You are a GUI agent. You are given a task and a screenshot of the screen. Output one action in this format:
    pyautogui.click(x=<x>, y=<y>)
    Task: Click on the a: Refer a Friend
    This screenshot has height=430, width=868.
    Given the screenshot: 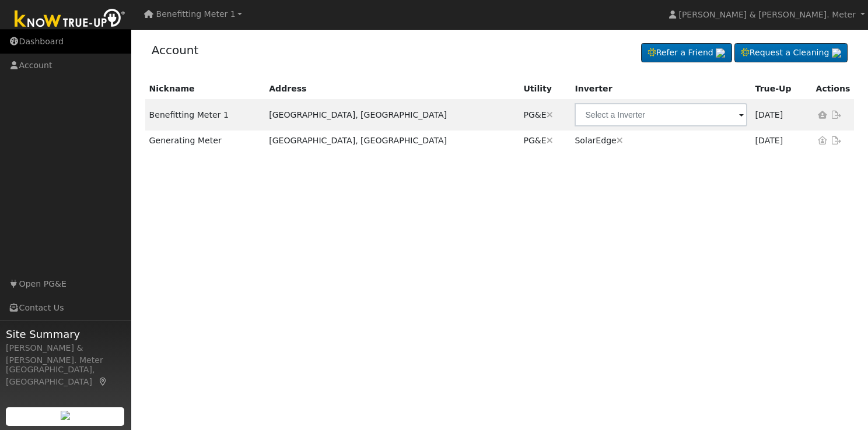 What is the action you would take?
    pyautogui.click(x=686, y=53)
    